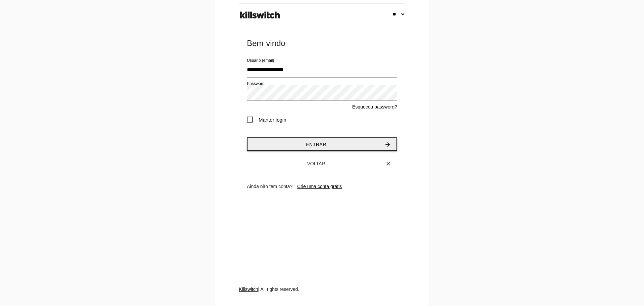 The image size is (644, 306). I want to click on img: ks-logo-black-footer.png, so click(260, 15).